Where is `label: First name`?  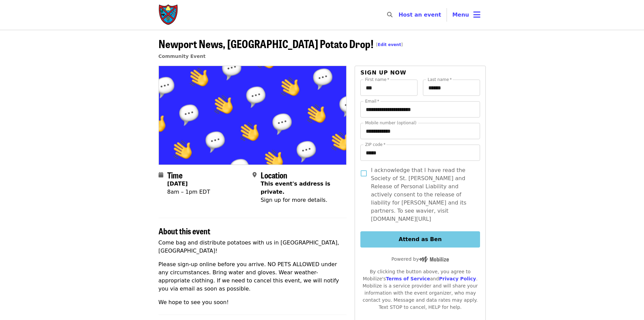
label: First name is located at coordinates (377, 80).